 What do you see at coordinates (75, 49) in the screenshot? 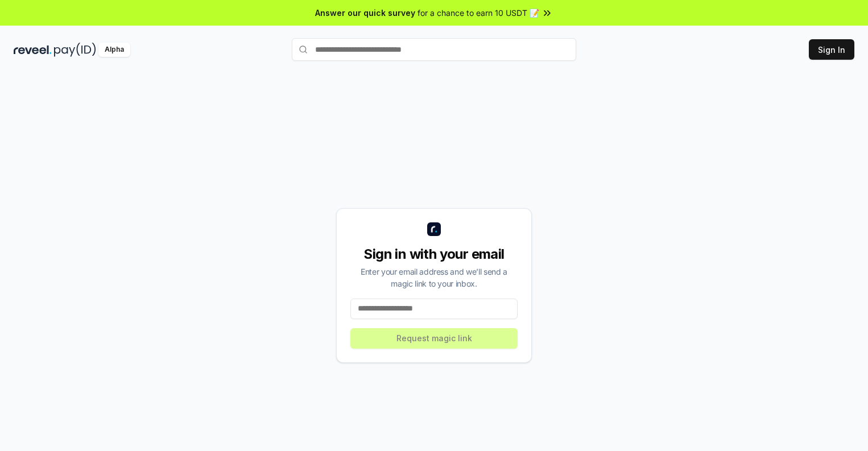
I see `img: pay_id` at bounding box center [75, 49].